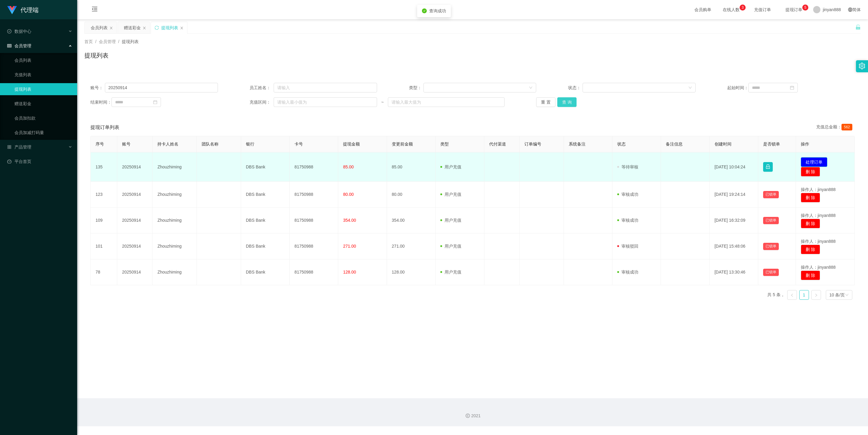 The image size is (868, 435). Describe the element at coordinates (723, 144) in the screenshot. I see `span: 创建时间` at that location.